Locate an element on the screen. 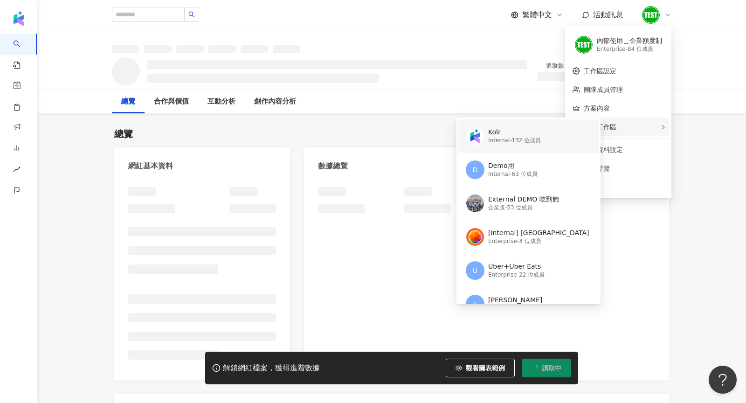  button: 觀看圖表範例 is located at coordinates (480, 368).